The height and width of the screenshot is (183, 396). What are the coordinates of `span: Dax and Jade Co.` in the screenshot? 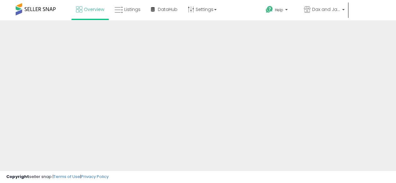 It's located at (326, 9).